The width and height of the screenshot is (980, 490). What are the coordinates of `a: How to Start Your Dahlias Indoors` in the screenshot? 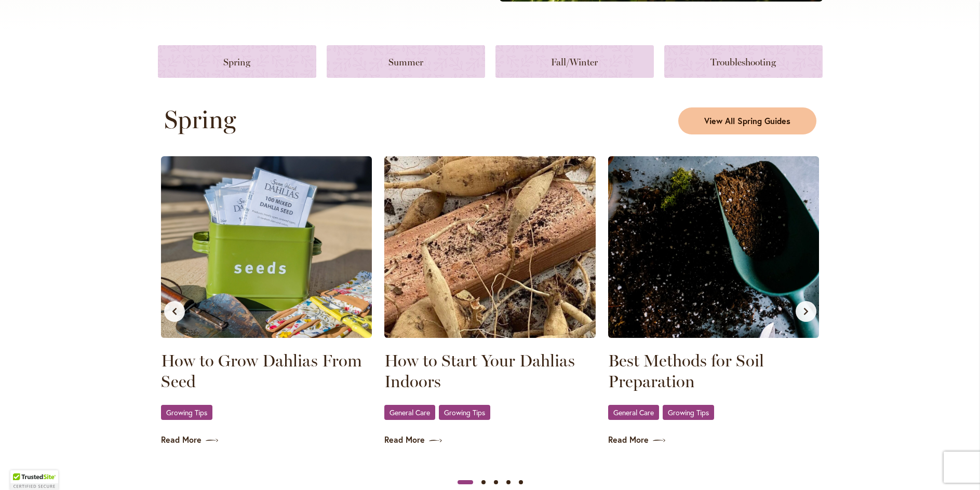 It's located at (490, 371).